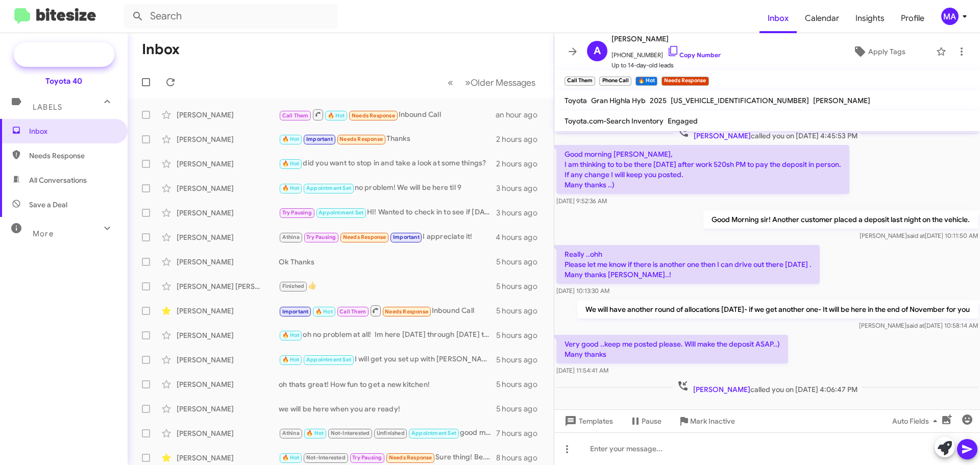  I want to click on div: oh thats great! How fun to get a new kitchen!, so click(388, 384).